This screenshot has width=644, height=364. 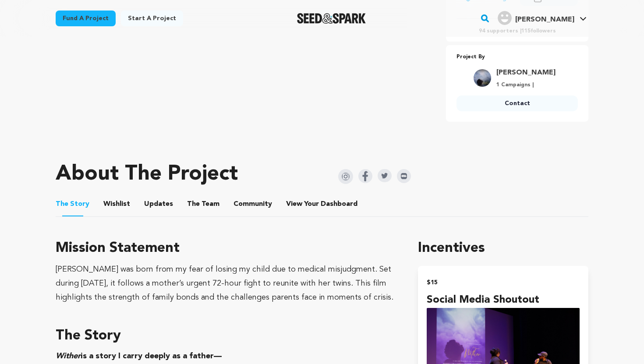 I want to click on p: Project By, so click(x=517, y=57).